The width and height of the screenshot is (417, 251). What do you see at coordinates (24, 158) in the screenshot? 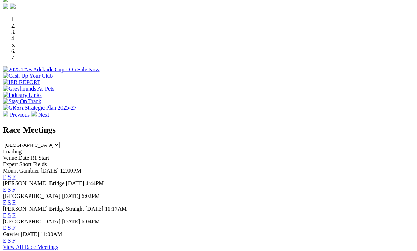
I see `span: Date` at bounding box center [24, 158].